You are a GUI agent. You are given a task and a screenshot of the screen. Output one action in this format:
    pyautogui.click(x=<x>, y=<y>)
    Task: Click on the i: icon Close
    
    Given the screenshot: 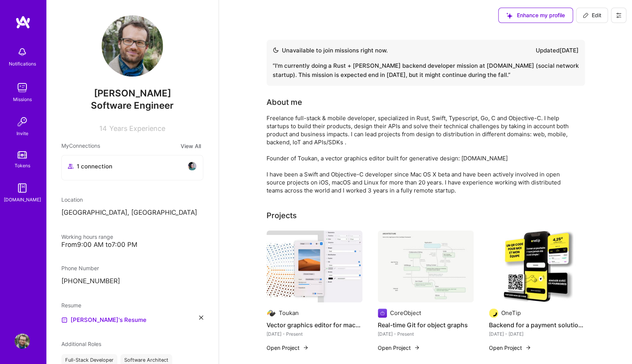 What is the action you would take?
    pyautogui.click(x=201, y=318)
    